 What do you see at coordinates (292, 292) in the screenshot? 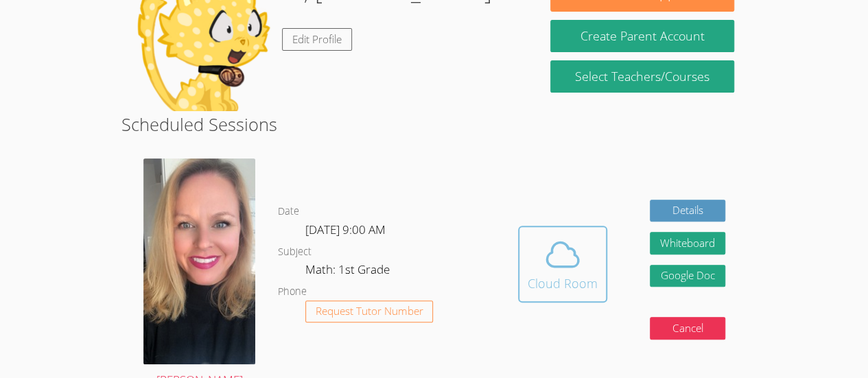
I see `dt: Phone` at bounding box center [292, 292].